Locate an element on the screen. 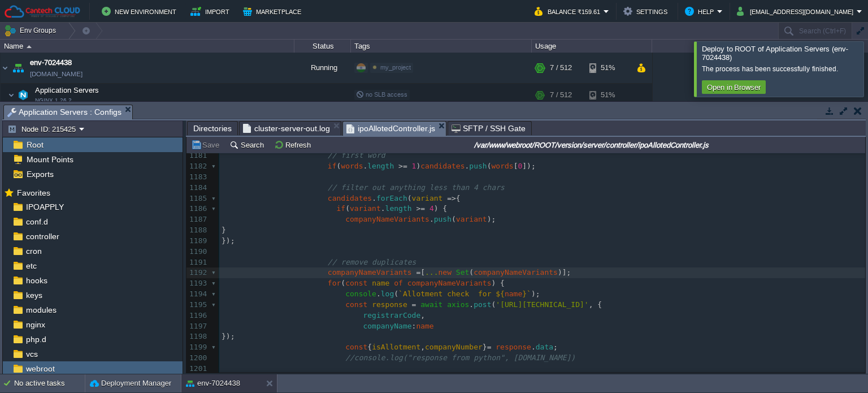  span: Exports is located at coordinates (40, 175).